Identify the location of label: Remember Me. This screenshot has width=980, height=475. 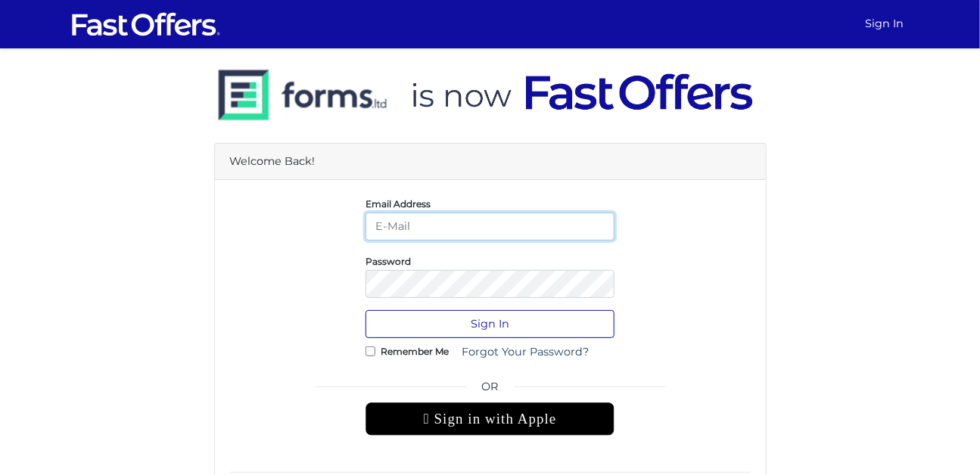
(415, 351).